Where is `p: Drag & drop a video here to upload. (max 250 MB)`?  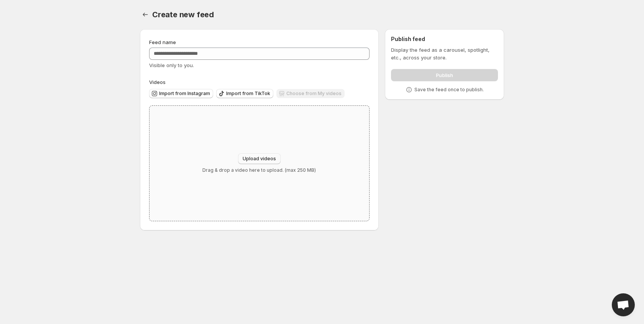
p: Drag & drop a video here to upload. (max 250 MB) is located at coordinates (259, 170).